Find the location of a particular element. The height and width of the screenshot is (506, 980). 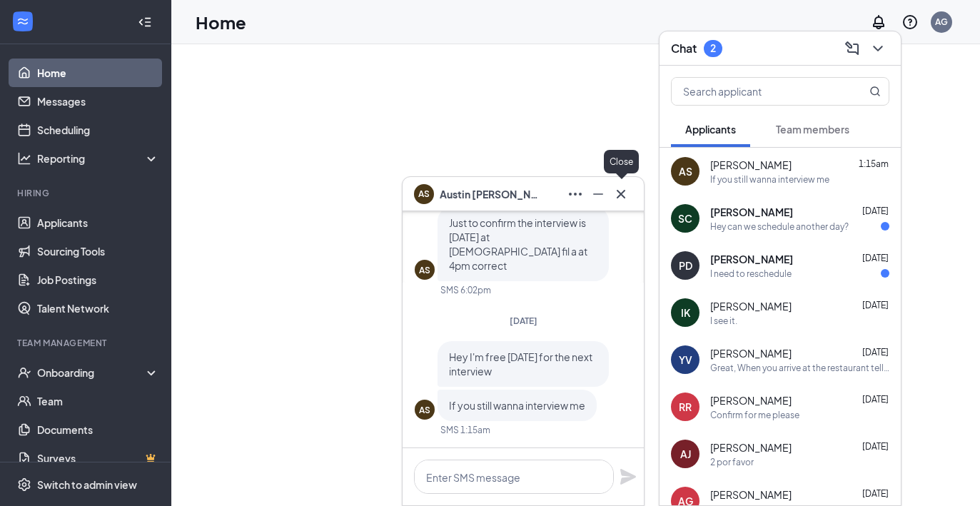

button: Ellipses is located at coordinates (575, 194).